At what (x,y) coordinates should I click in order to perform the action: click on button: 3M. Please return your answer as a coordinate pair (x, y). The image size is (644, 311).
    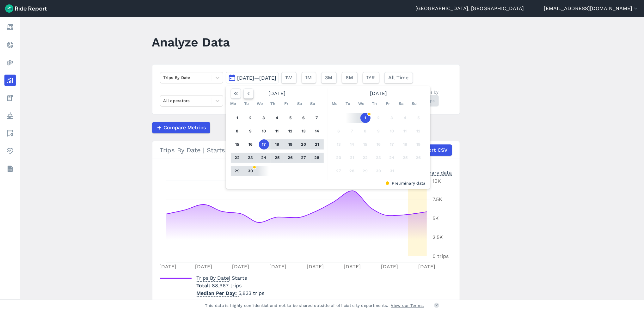
    Looking at the image, I should click on (329, 78).